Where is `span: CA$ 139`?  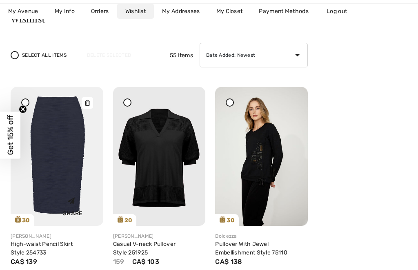
span: CA$ 139 is located at coordinates (24, 261).